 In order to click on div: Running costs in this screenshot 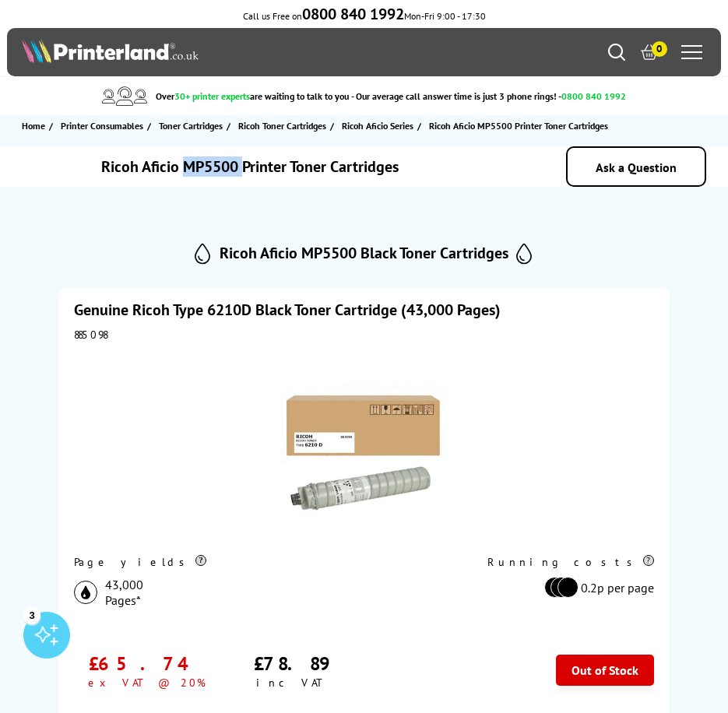, I will do `click(571, 562)`.